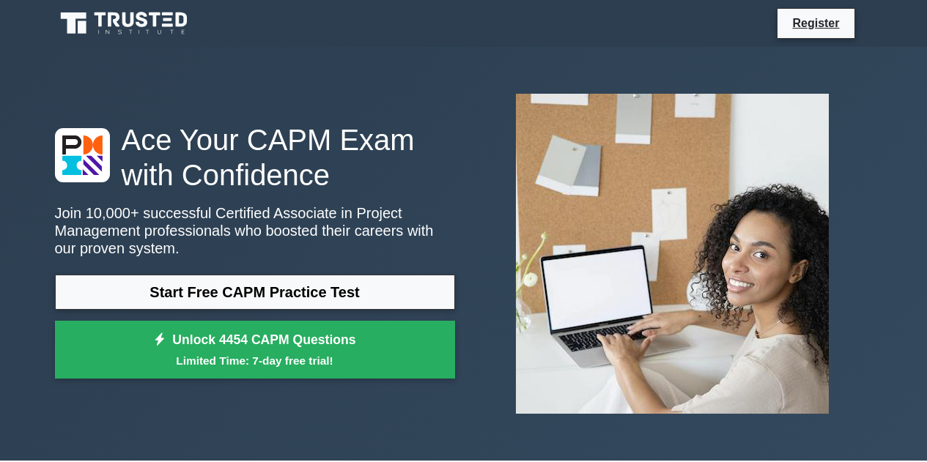  What do you see at coordinates (255, 360) in the screenshot?
I see `small: Limited Time: 7-day free trial!` at bounding box center [255, 360].